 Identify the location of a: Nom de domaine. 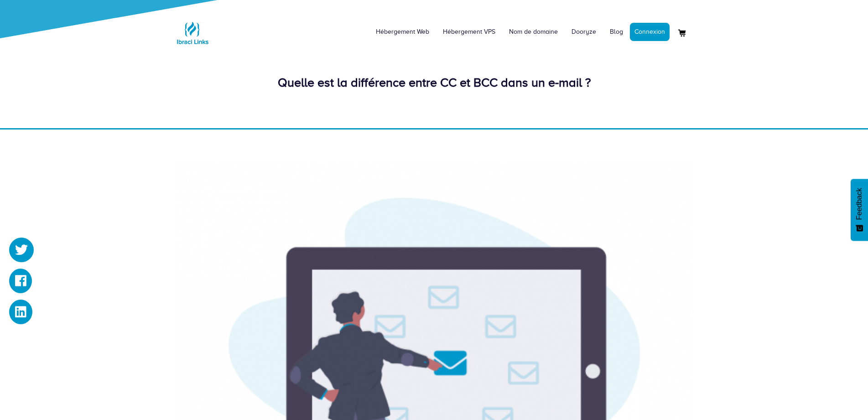
(533, 32).